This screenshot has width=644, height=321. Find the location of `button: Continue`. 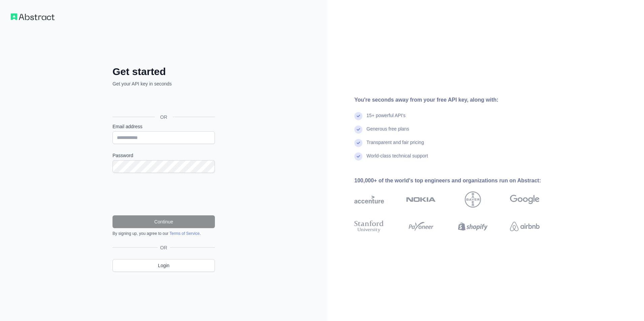

button: Continue is located at coordinates (164, 222).